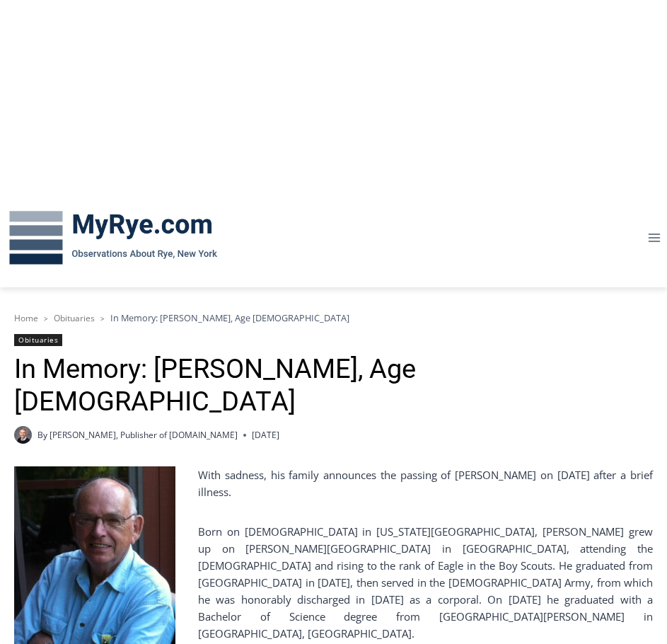 Image resolution: width=667 pixels, height=644 pixels. I want to click on a: Home, so click(26, 318).